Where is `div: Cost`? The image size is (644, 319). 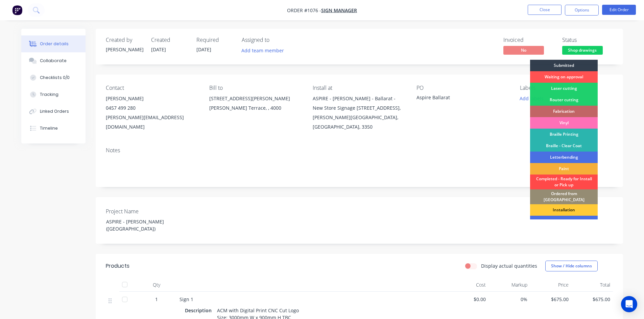 div: Cost is located at coordinates (468, 285).